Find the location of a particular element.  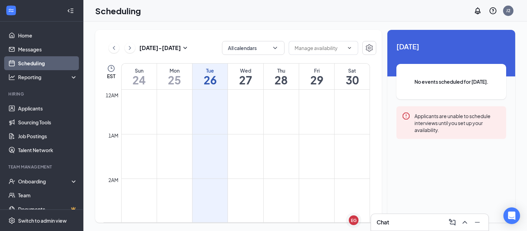

div: Thu is located at coordinates (281, 71).